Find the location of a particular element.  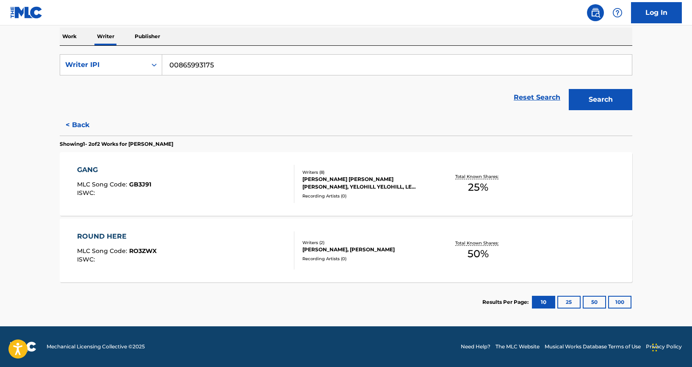

span: 50 % is located at coordinates (478, 254).